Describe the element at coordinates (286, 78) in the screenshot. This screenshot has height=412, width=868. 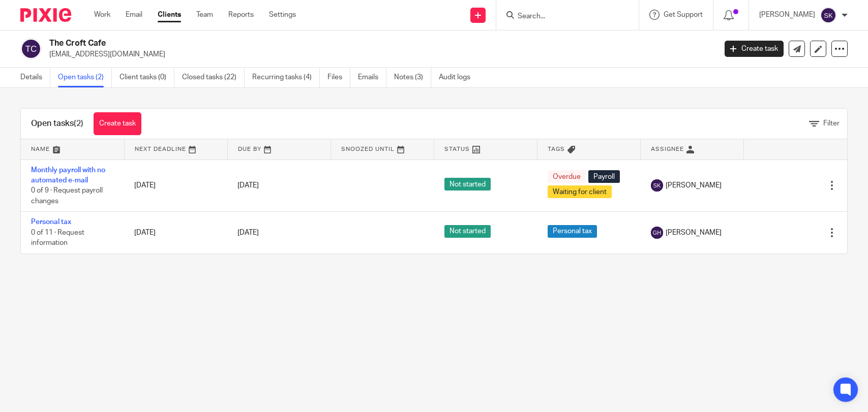
I see `a: Recurring tasks (4)` at that location.